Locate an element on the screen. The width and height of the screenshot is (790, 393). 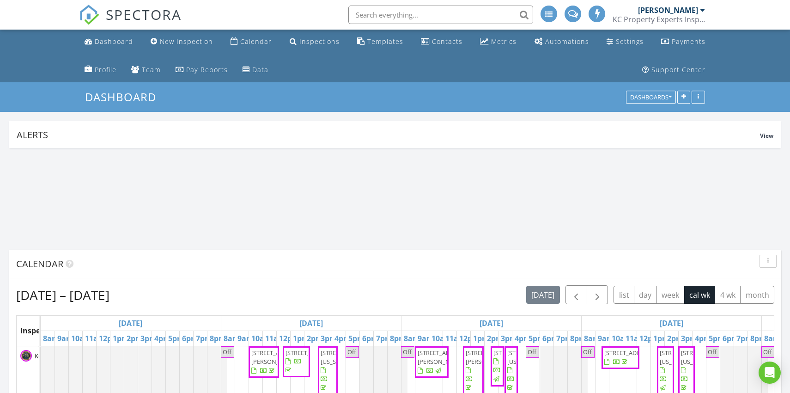
div: New Inspection is located at coordinates (186, 41).